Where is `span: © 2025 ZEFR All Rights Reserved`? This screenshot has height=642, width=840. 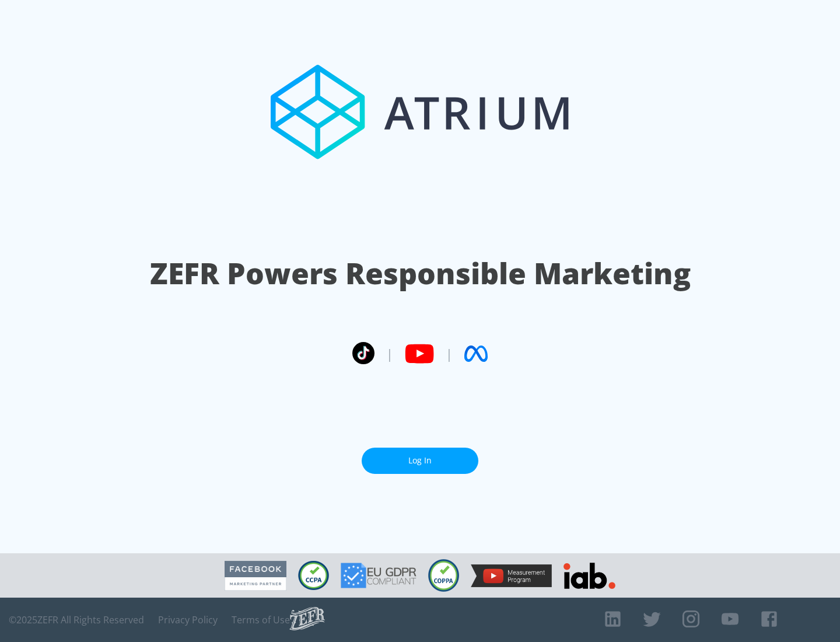
span: © 2025 ZEFR All Rights Reserved is located at coordinates (76, 620).